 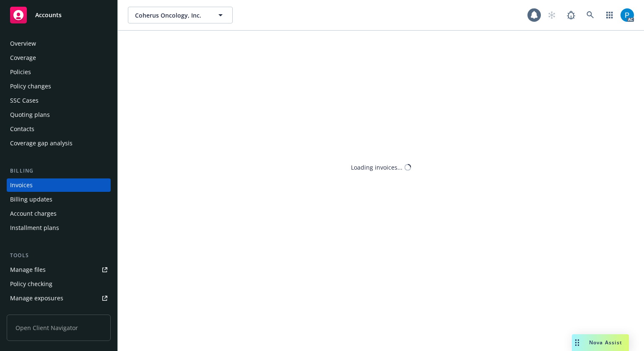 What do you see at coordinates (58, 129) in the screenshot?
I see `a: Contacts` at bounding box center [58, 129].